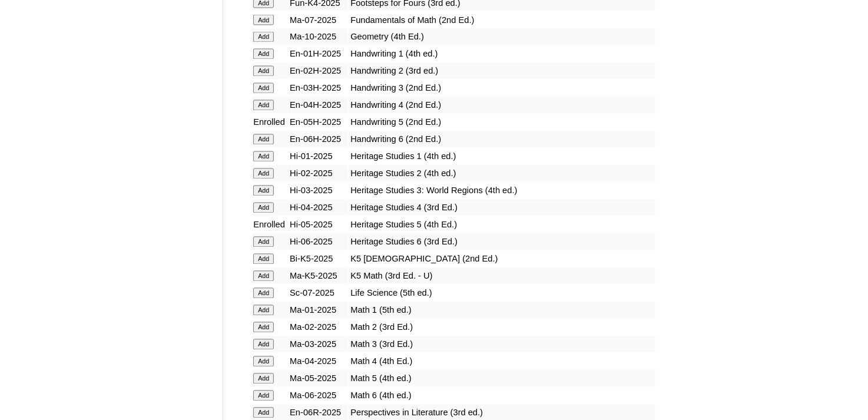 Image resolution: width=868 pixels, height=420 pixels. I want to click on td: Ma-03-2025, so click(318, 345).